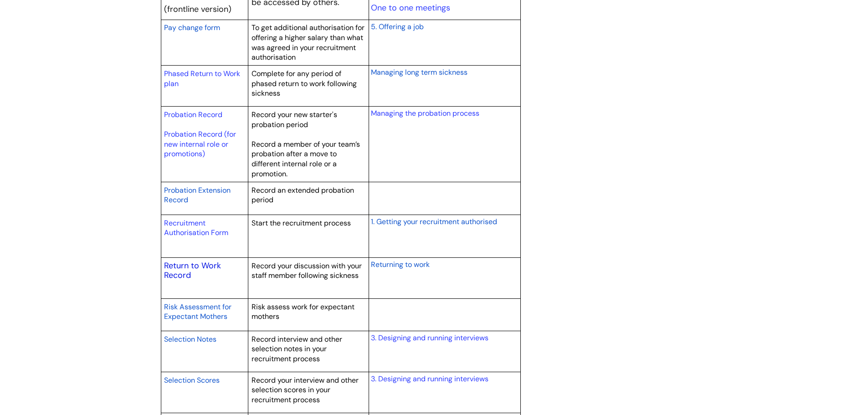 The image size is (868, 415). What do you see at coordinates (202, 78) in the screenshot?
I see `a: Phased Return to Work plan` at bounding box center [202, 78].